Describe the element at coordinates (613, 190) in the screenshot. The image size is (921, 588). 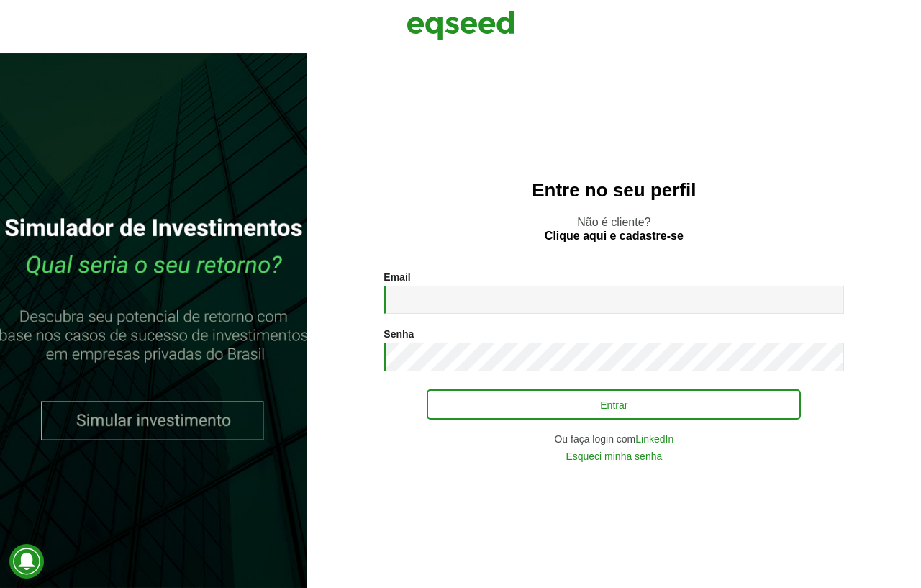
I see `h2: Entre no seu perfil` at that location.